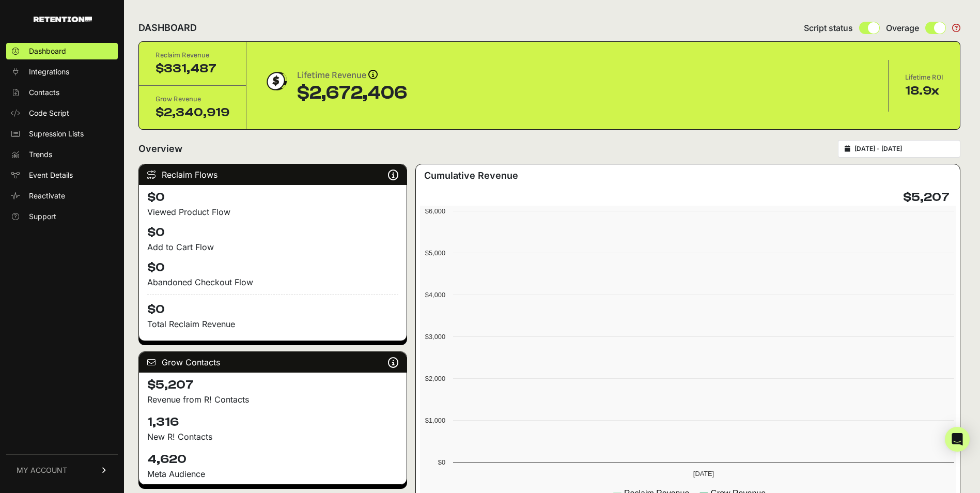 The height and width of the screenshot is (493, 980). What do you see at coordinates (62, 175) in the screenshot?
I see `a: Event Details` at bounding box center [62, 175].